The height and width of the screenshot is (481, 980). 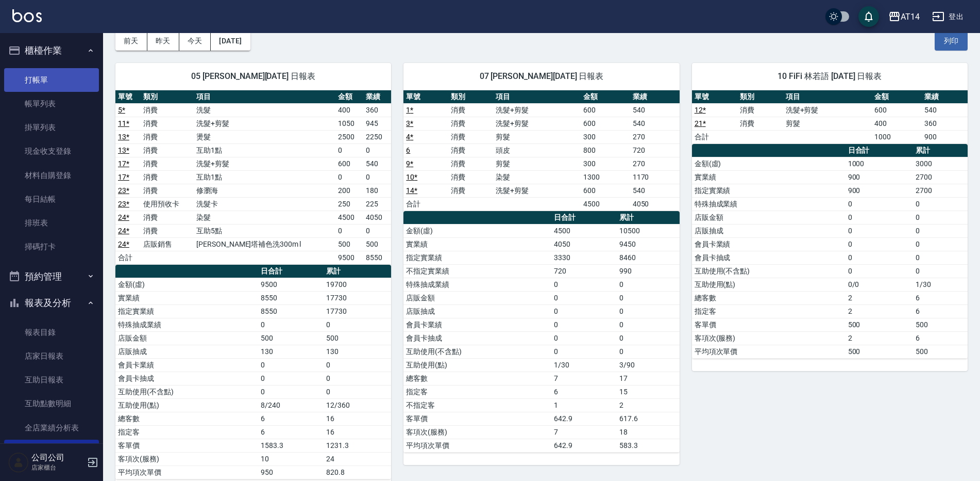 I want to click on td: 實業績, so click(x=477, y=244).